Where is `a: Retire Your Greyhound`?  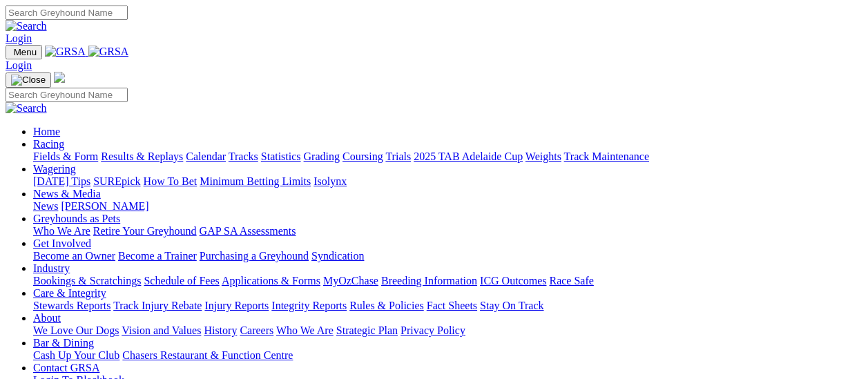
a: Retire Your Greyhound is located at coordinates (145, 231).